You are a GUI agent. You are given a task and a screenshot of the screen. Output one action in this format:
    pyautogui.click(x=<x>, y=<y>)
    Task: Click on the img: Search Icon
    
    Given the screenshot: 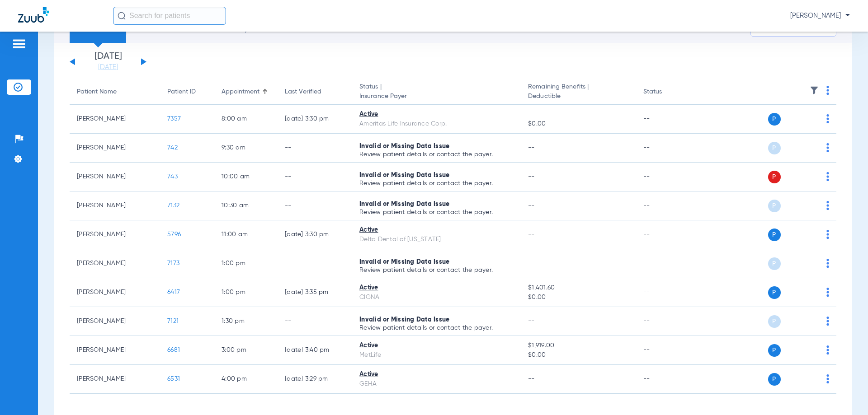 What is the action you would take?
    pyautogui.click(x=122, y=16)
    